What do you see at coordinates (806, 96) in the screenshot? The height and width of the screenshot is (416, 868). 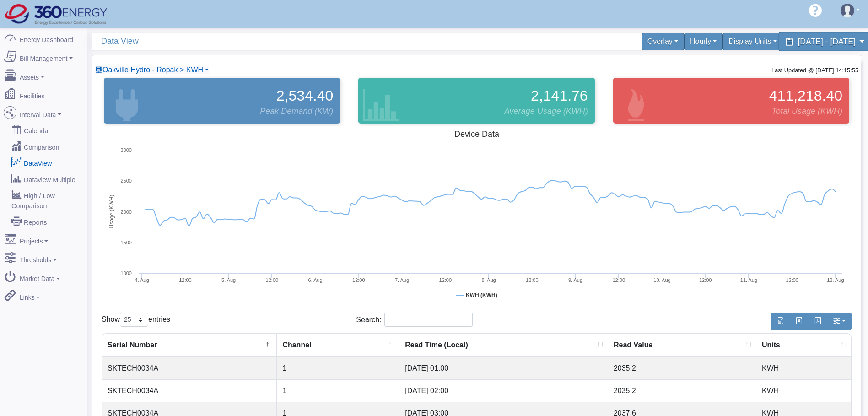 I see `span: 411,218.40` at bounding box center [806, 96].